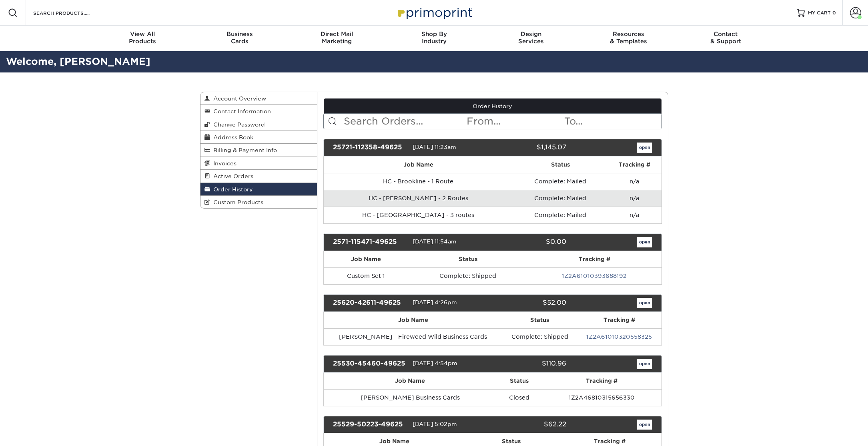 The height and width of the screenshot is (446, 868). What do you see at coordinates (602, 397) in the screenshot?
I see `td: 1Z2A46810315656330` at bounding box center [602, 397].